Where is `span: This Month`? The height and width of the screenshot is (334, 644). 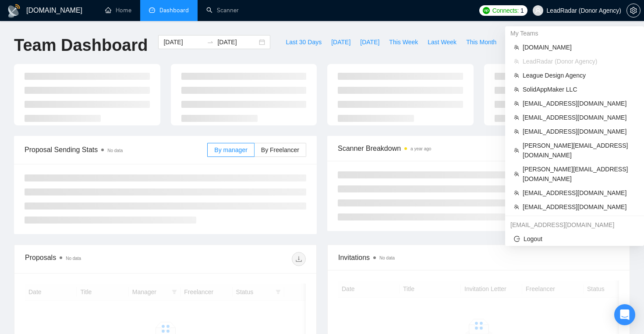 span: This Month is located at coordinates (481, 42).